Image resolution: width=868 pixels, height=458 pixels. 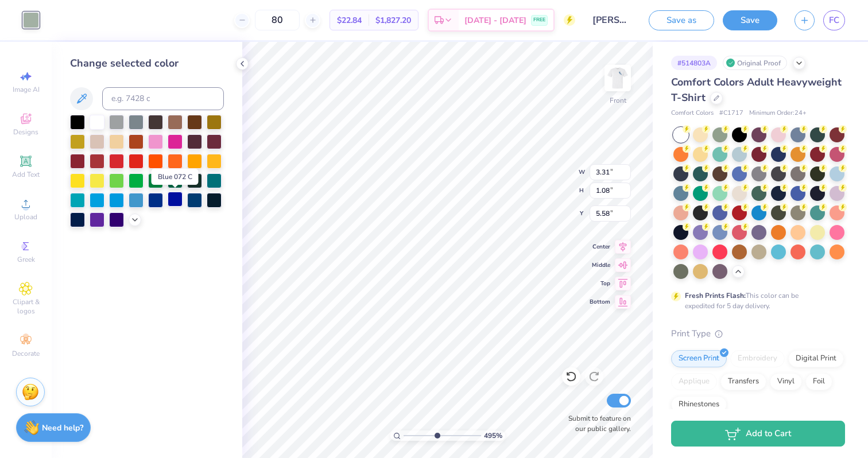 I want to click on span: Clipart & logos, so click(x=26, y=306).